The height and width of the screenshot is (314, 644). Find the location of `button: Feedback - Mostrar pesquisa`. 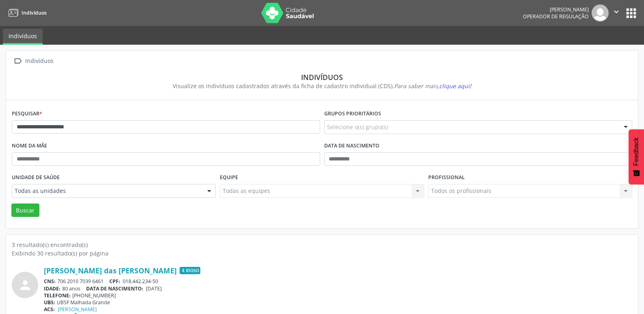

button: Feedback - Mostrar pesquisa is located at coordinates (637, 157).